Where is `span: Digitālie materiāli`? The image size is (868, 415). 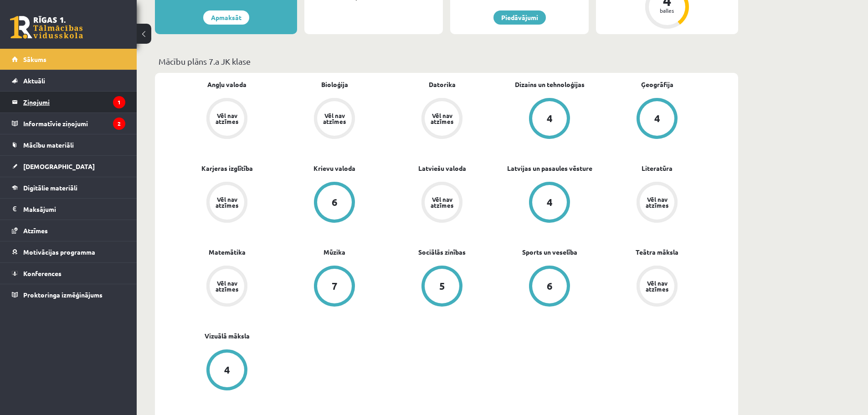
span: Digitālie materiāli is located at coordinates (50, 188).